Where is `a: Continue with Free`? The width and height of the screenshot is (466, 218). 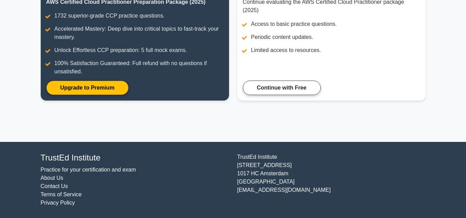 a: Continue with Free is located at coordinates (282, 88).